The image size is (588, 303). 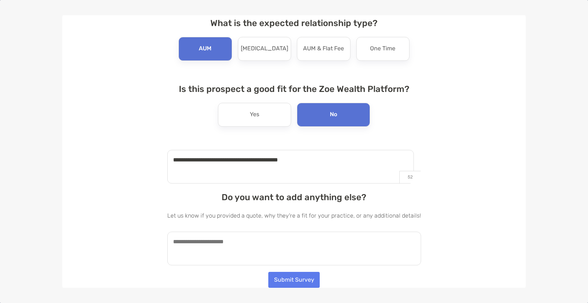 What do you see at coordinates (255, 115) in the screenshot?
I see `p: Yes` at bounding box center [255, 115].